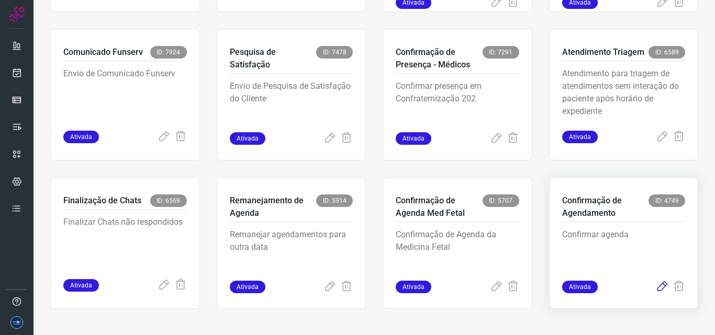 The width and height of the screenshot is (715, 335). What do you see at coordinates (439, 59) in the screenshot?
I see `p: Confirmação de Presença - Médicos` at bounding box center [439, 59].